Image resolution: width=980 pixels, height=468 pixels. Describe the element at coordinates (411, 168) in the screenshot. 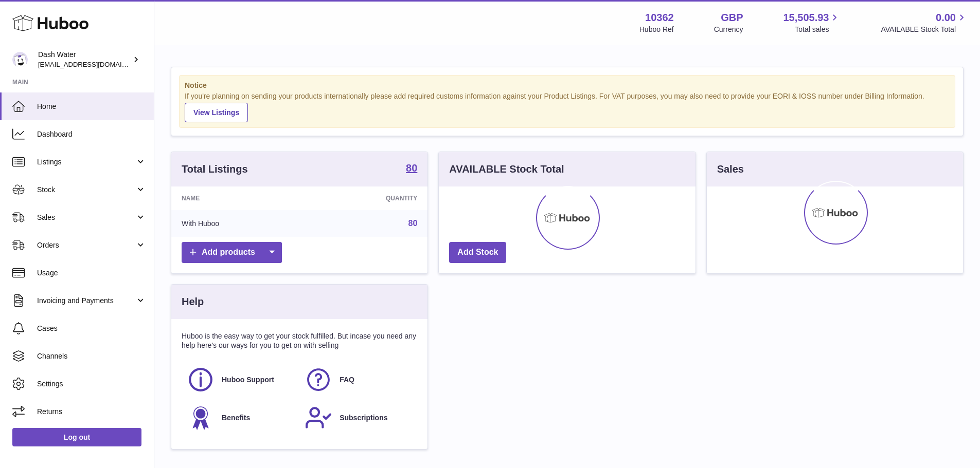

I see `strong: 80` at that location.